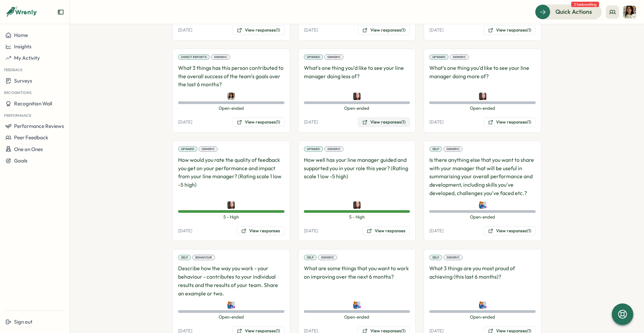 This screenshot has width=644, height=333. I want to click on span: Surveys, so click(23, 80).